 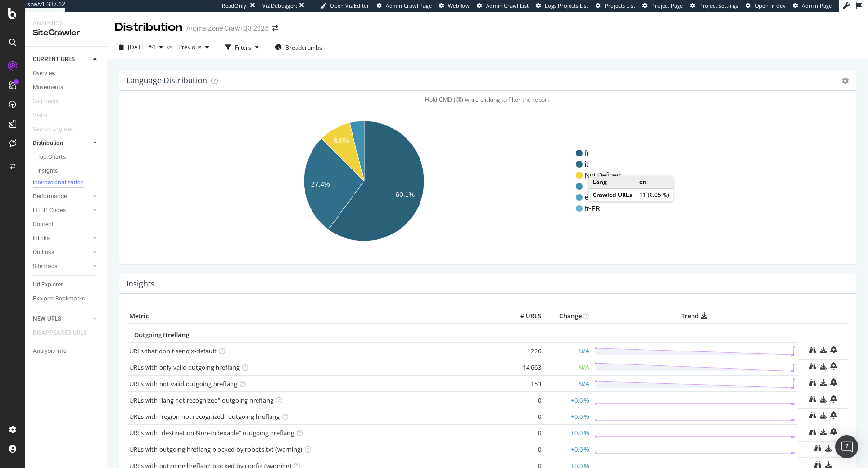 I want to click on a: URLs that don't send x-default, so click(x=172, y=351).